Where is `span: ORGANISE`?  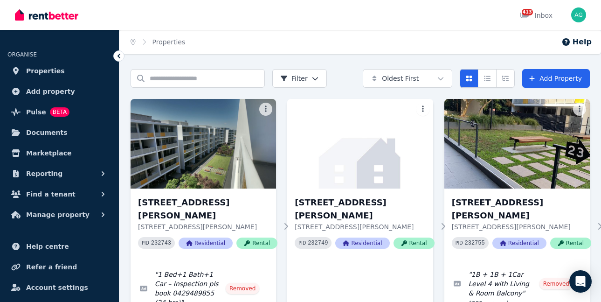 span: ORGANISE is located at coordinates (22, 55).